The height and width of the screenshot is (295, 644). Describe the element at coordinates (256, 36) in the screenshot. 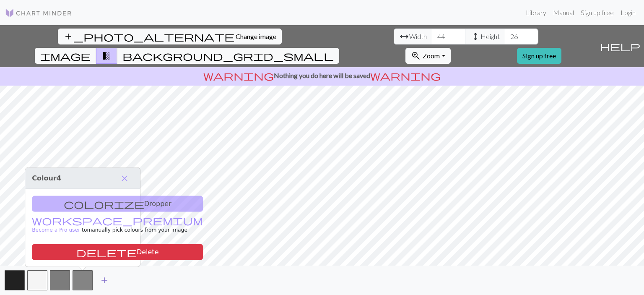

I see `span: Change image` at that location.